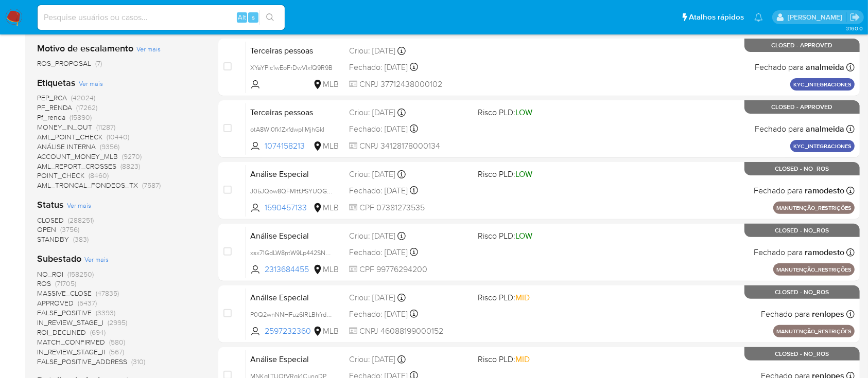  Describe the element at coordinates (161, 17) in the screenshot. I see `input: Pesquise usuários ou casos...` at that location.